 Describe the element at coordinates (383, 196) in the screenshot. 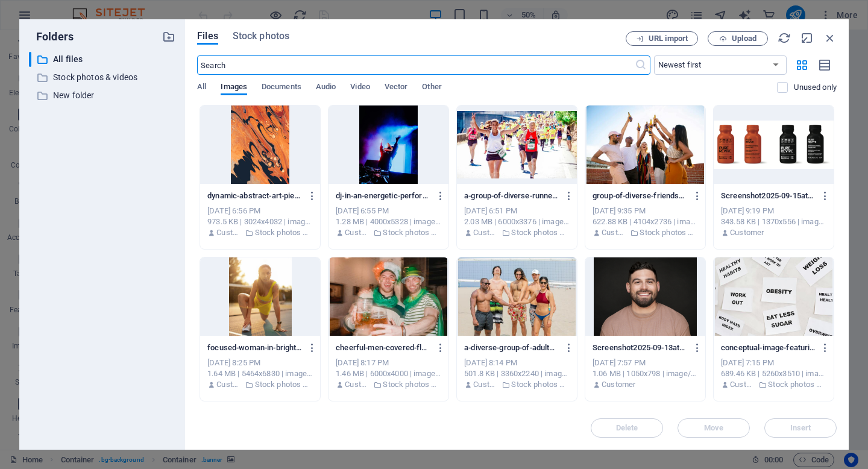

I see `p: dj-in-an-energetic-performance-during-a-colorful-night-concert-with-bright-show-lights-0Rs7F0cs4l...` at that location.